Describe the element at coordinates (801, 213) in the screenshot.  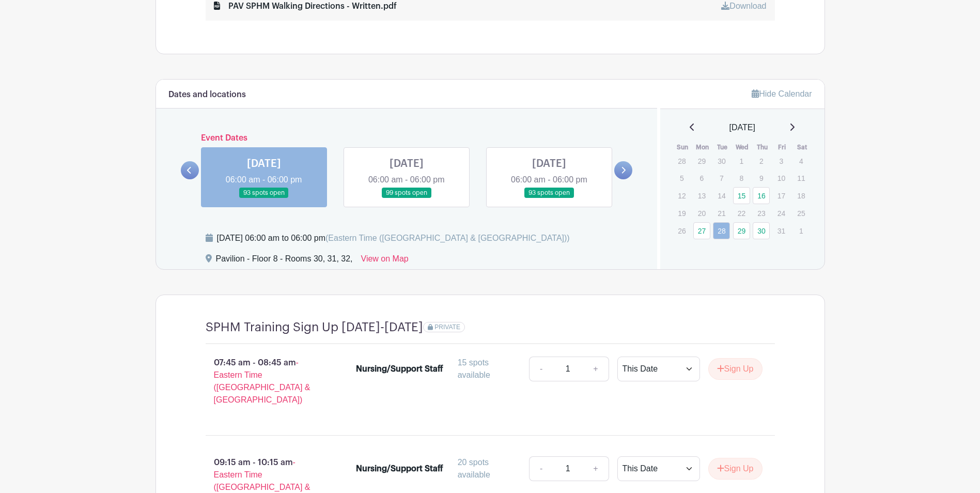
I see `p: 25` at that location.